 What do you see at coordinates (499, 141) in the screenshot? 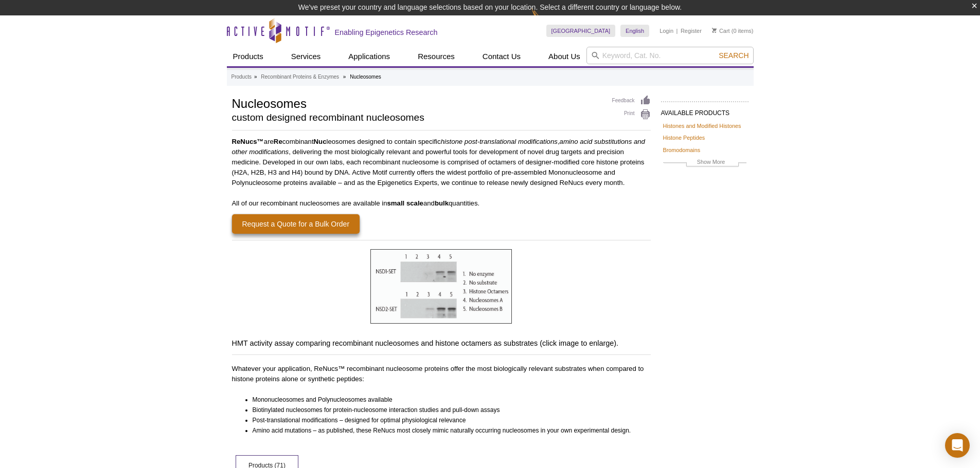
I see `i: histone post-translational modifications` at bounding box center [499, 141].